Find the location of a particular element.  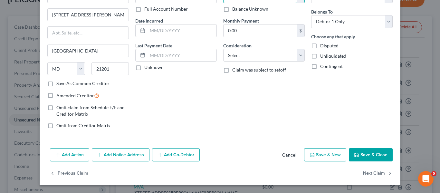

span: Contingent is located at coordinates (331, 66).